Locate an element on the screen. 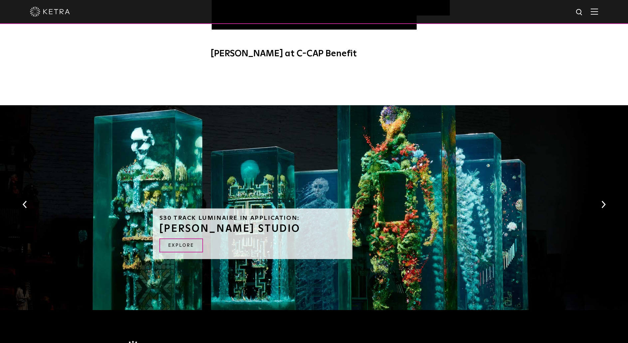  img: Hamburger%20Nav.svg is located at coordinates (595, 11).